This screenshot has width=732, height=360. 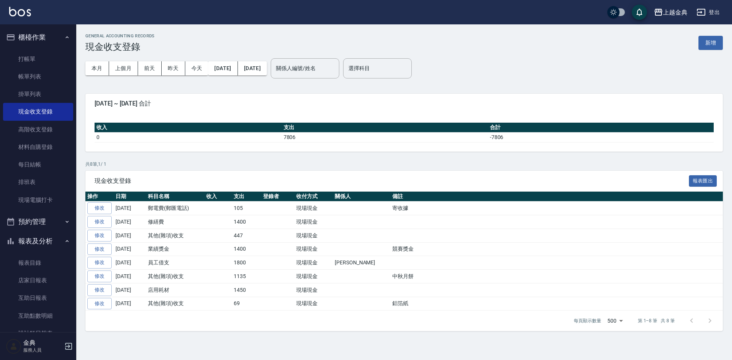 What do you see at coordinates (392, 181) in the screenshot?
I see `span: 現金收支登錄` at bounding box center [392, 181].